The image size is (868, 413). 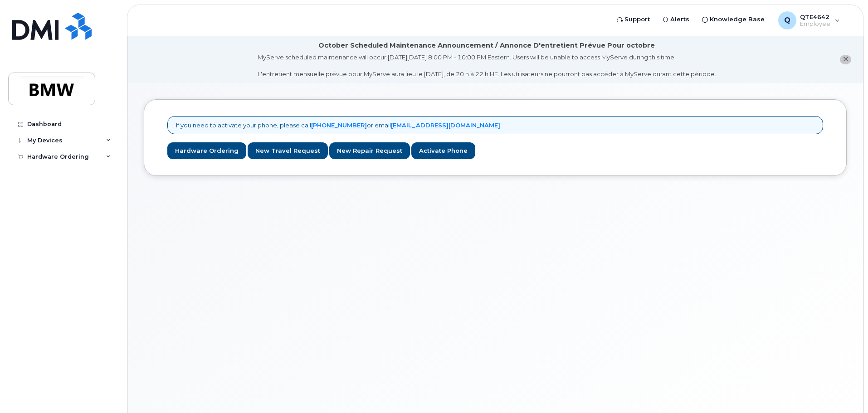 I want to click on button: close notification, so click(x=846, y=60).